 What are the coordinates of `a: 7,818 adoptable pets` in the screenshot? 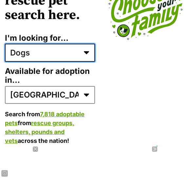 It's located at (45, 118).